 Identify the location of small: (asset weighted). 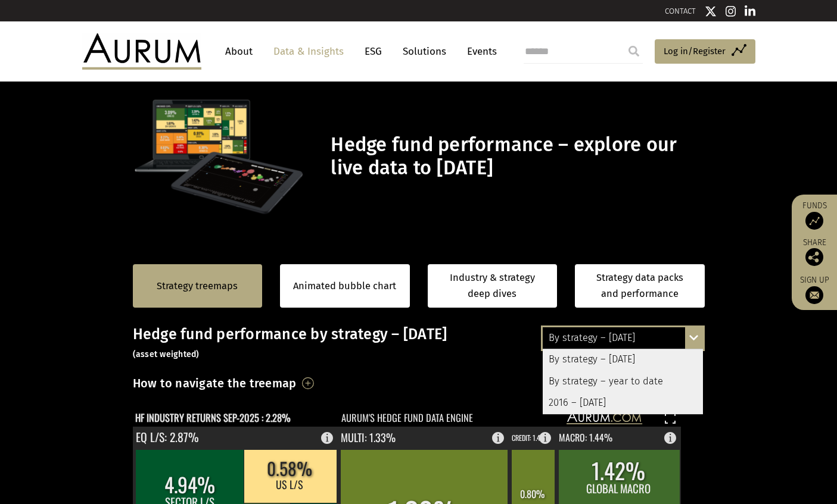
(166, 355).